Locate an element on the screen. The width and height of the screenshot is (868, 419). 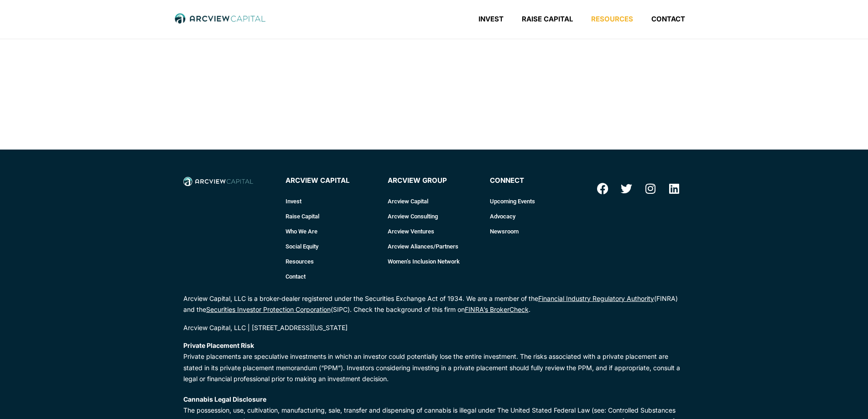
a: Arcview Capital is located at coordinates (434, 201).